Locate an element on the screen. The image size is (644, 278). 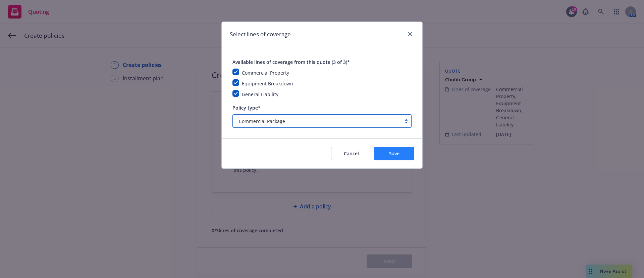
span: Commercial Property is located at coordinates (265, 73).